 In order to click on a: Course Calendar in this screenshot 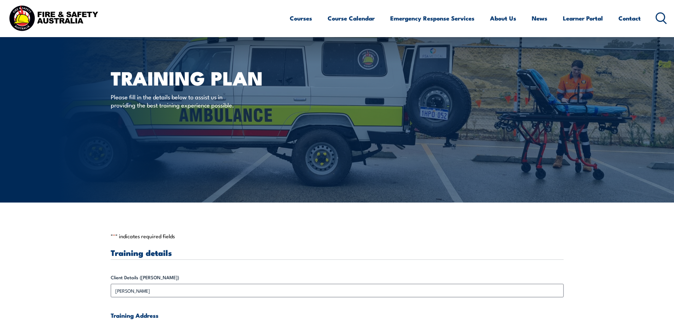, I will do `click(351, 18)`.